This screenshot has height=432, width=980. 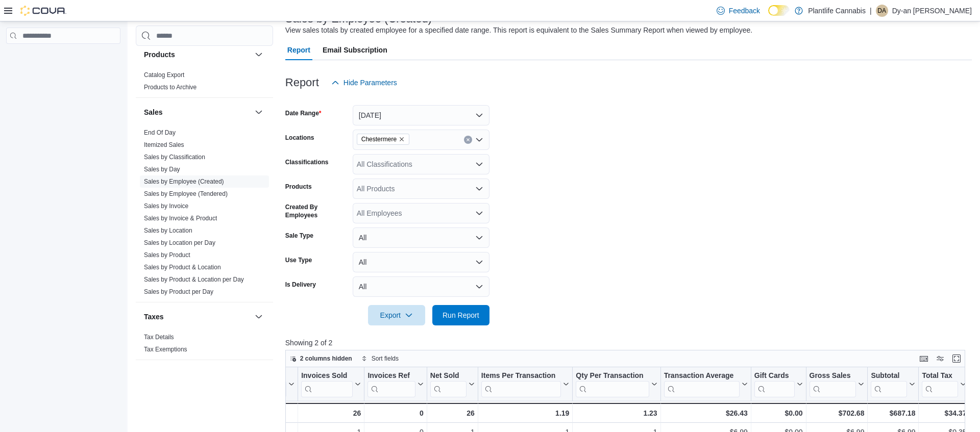 What do you see at coordinates (837, 384) in the screenshot?
I see `button: Gross Sales` at bounding box center [837, 384].